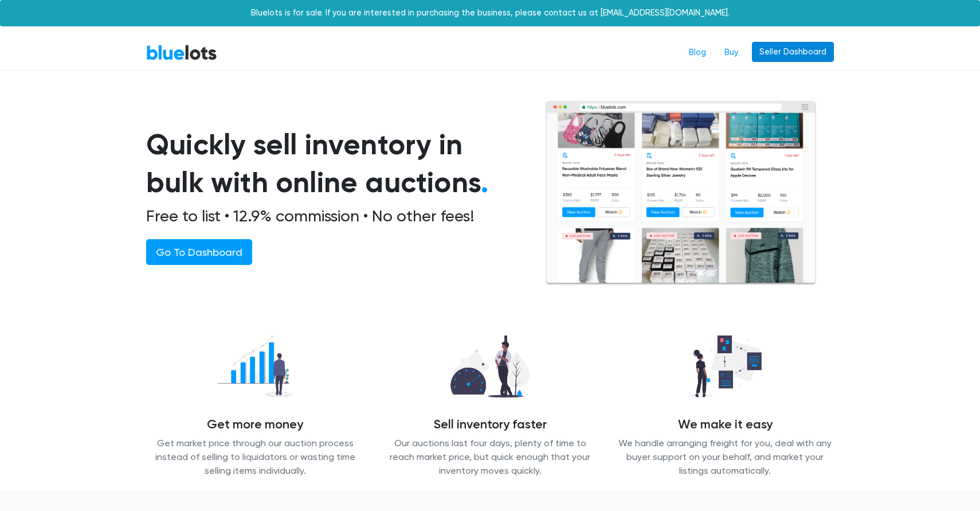  What do you see at coordinates (725, 457) in the screenshot?
I see `p: We handle arranging freight for you, deal with any buyer support on your behalf, and market your ...` at bounding box center [725, 457].